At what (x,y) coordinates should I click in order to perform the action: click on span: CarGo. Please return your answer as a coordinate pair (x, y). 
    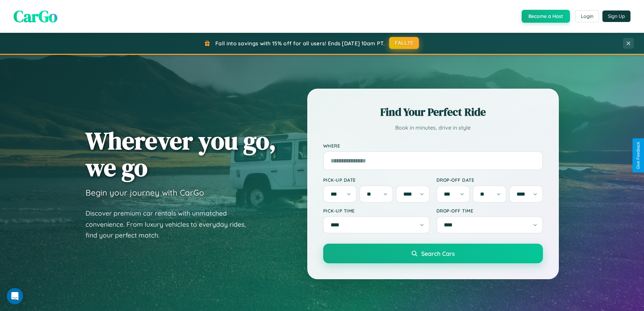
    Looking at the image, I should click on (35, 16).